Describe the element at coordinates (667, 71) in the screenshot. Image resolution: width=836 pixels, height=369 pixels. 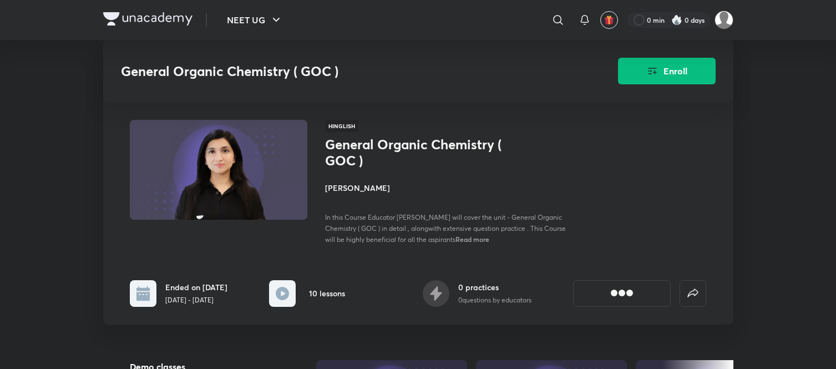
I see `button: Enroll` at that location.